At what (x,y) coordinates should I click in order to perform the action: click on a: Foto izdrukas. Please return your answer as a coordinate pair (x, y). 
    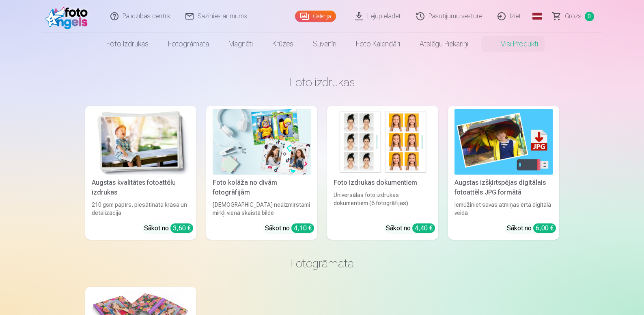
    Looking at the image, I should click on (127, 44).